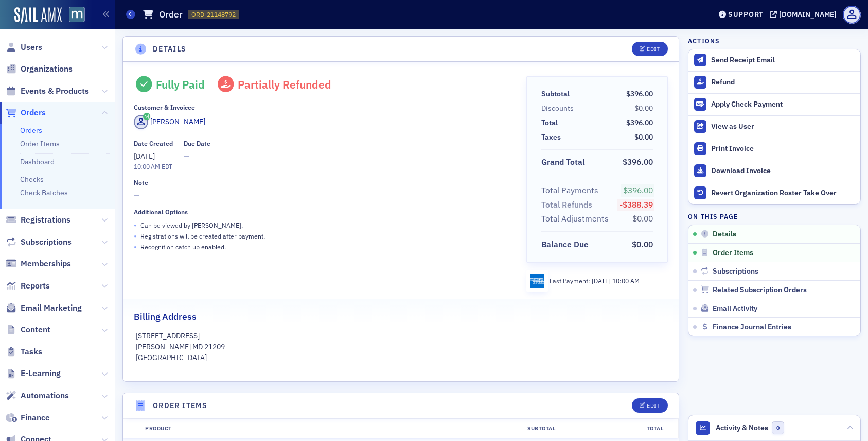 The height and width of the screenshot is (441, 868). I want to click on a: Download Invoice, so click(775, 170).